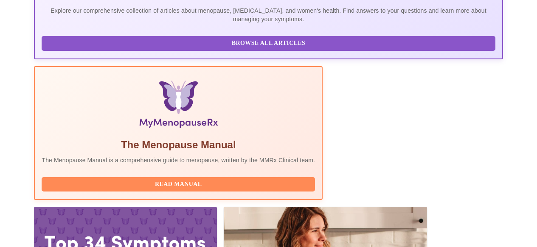  I want to click on h5: The Menopause Manual, so click(178, 145).